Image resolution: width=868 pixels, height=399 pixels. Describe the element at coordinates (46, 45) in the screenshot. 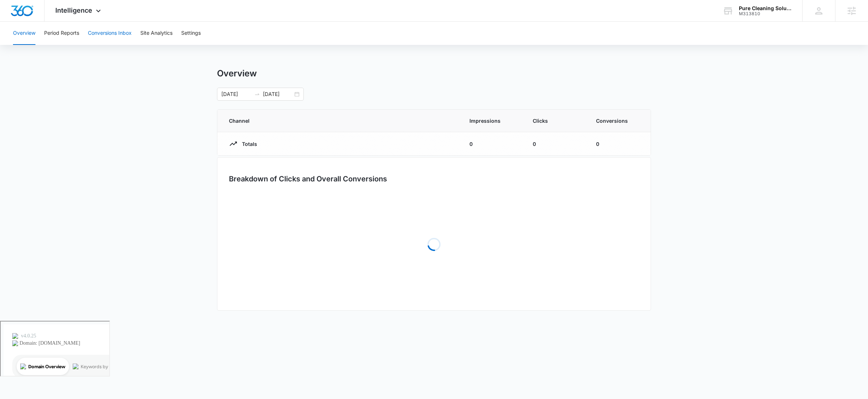

I see `div: Domain Overview` at that location.